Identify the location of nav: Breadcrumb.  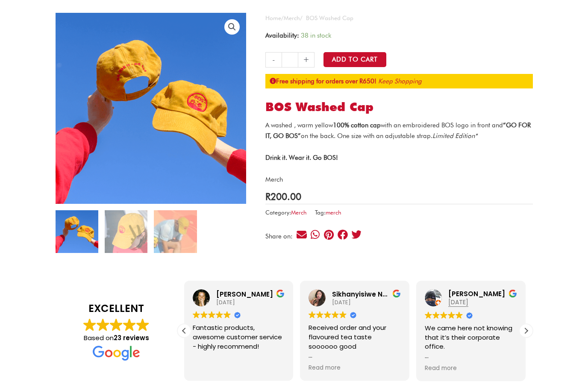
(399, 18).